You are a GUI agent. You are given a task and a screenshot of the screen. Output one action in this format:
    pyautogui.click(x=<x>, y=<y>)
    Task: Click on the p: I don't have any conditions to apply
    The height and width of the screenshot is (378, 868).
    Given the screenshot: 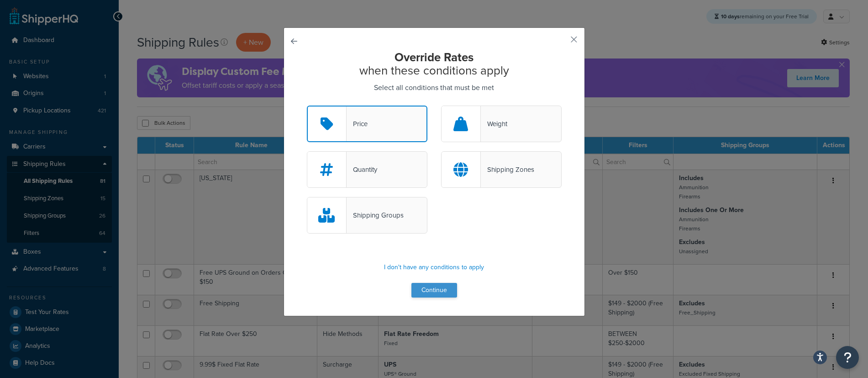 What is the action you would take?
    pyautogui.click(x=434, y=267)
    